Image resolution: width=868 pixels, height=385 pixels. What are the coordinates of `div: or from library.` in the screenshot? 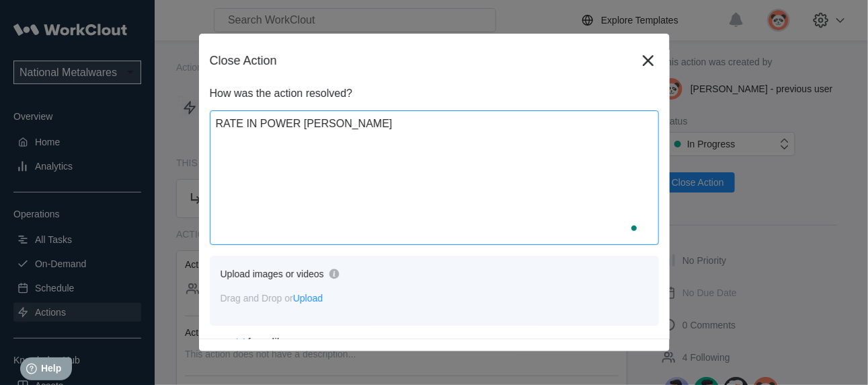 It's located at (435, 343).